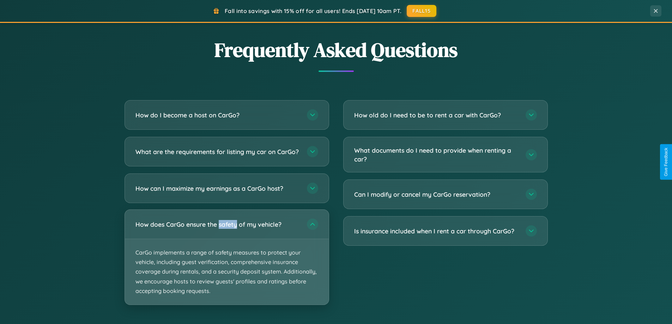  I want to click on h3: Is insurance included when I rent a car through CarGo?, so click(437, 231).